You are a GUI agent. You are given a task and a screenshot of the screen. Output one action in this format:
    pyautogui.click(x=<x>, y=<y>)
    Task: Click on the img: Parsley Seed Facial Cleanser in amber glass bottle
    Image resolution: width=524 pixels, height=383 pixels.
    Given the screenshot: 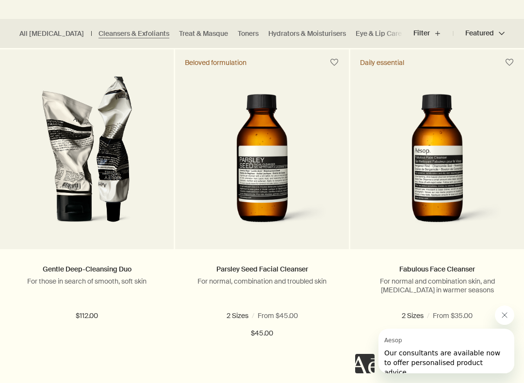 What is the action you would take?
    pyautogui.click(x=262, y=161)
    